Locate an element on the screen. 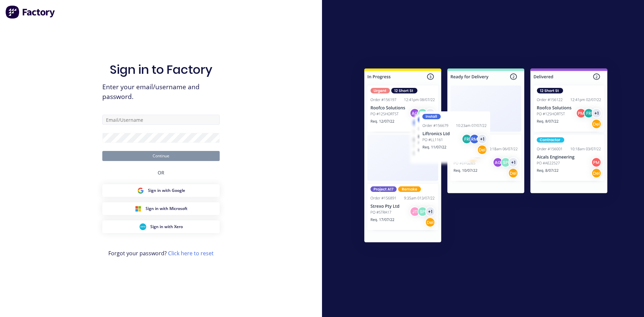 This screenshot has height=317, width=644. button: Continue is located at coordinates (161, 156).